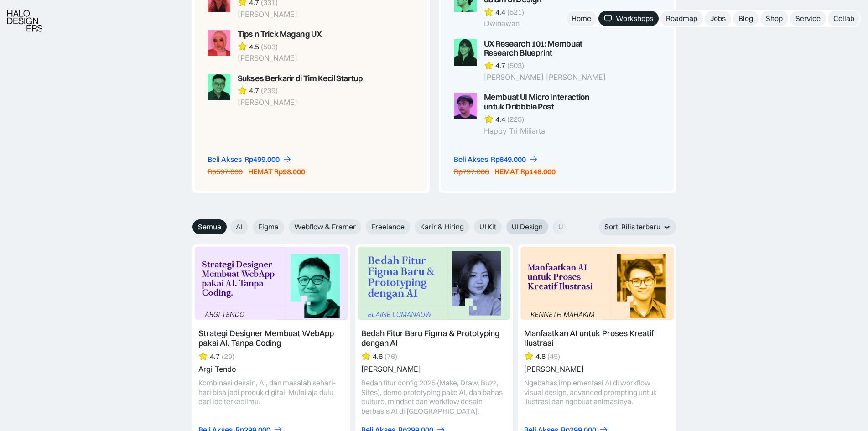 The width and height of the screenshot is (868, 431). I want to click on span: Karir & Hiring, so click(442, 227).